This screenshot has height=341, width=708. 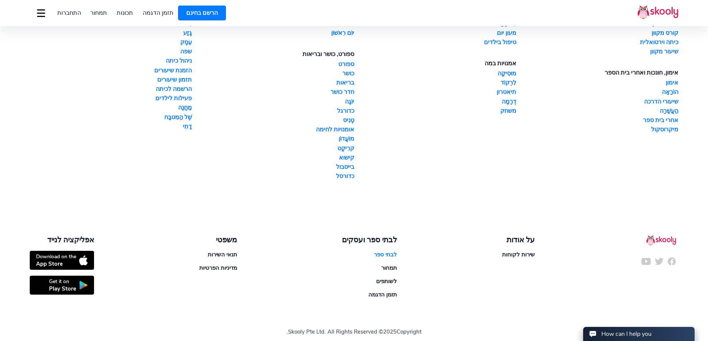 I want to click on a: הוֹרָאָה, so click(x=597, y=92).